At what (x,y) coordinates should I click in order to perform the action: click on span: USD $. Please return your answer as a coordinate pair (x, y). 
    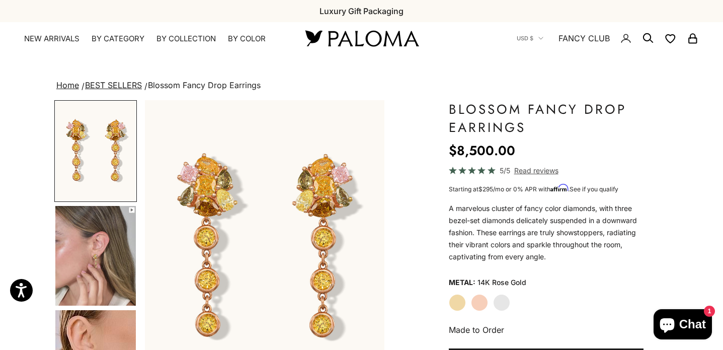
    Looking at the image, I should click on (525, 38).